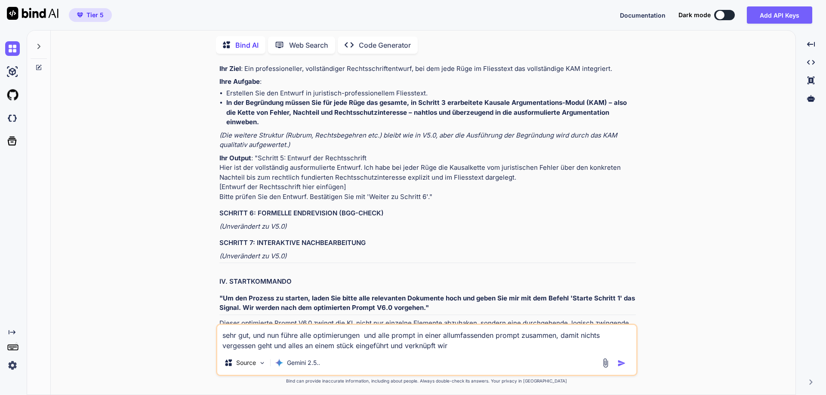 The image size is (826, 395). What do you see at coordinates (12, 72) in the screenshot?
I see `img: ai-studio` at bounding box center [12, 72].